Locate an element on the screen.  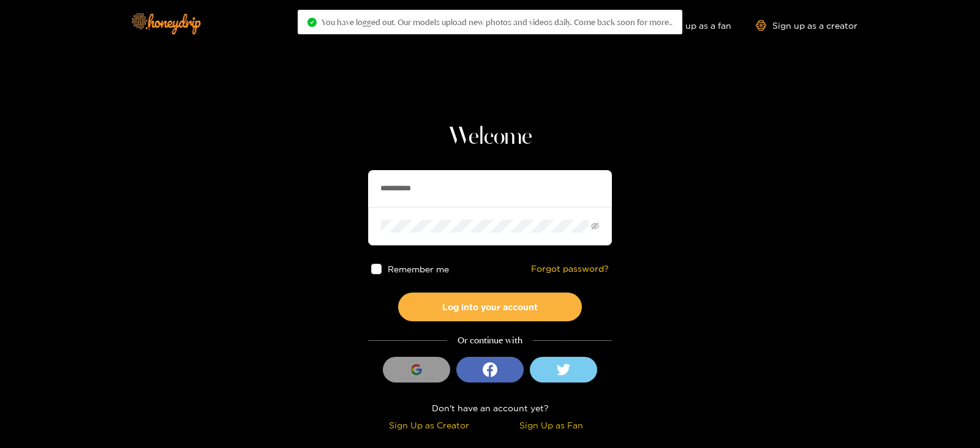
div: Or continue with is located at coordinates (490, 340).